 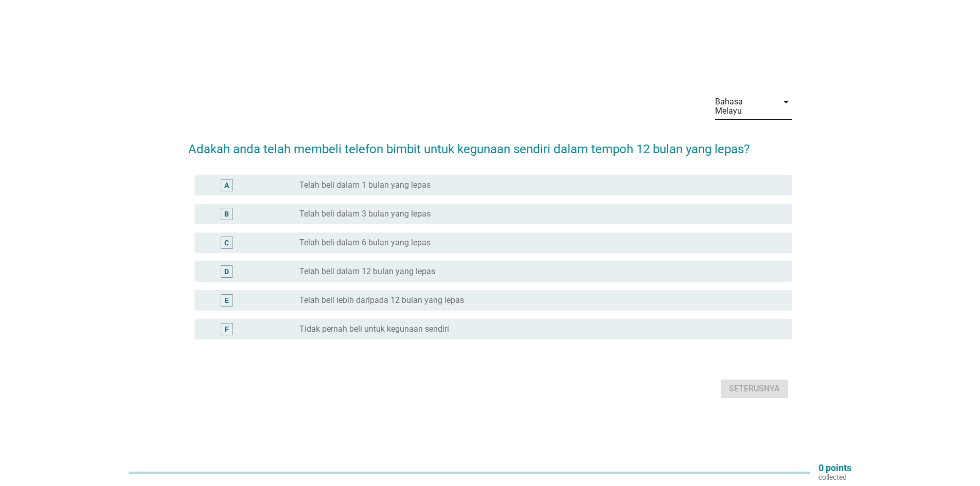 What do you see at coordinates (835, 468) in the screenshot?
I see `p: 0 points` at bounding box center [835, 468].